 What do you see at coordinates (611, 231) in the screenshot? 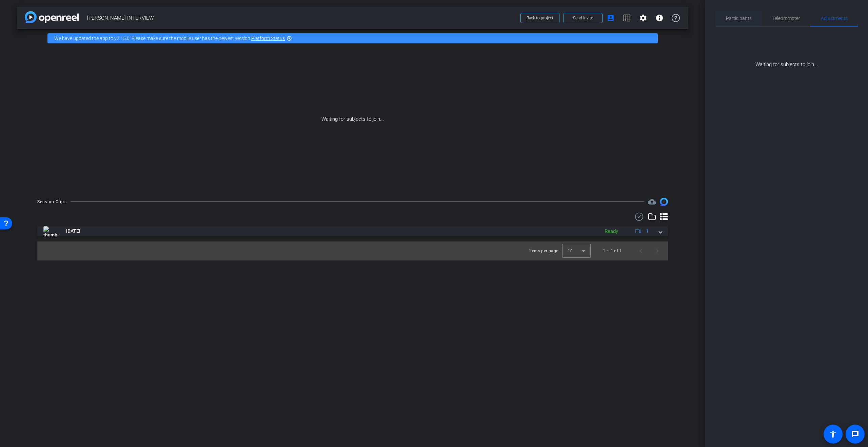
I see `div: Ready` at bounding box center [611, 231].